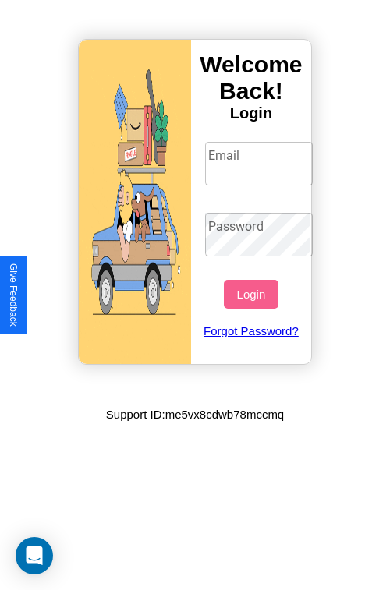 Image resolution: width=390 pixels, height=590 pixels. I want to click on img: gif, so click(135, 202).